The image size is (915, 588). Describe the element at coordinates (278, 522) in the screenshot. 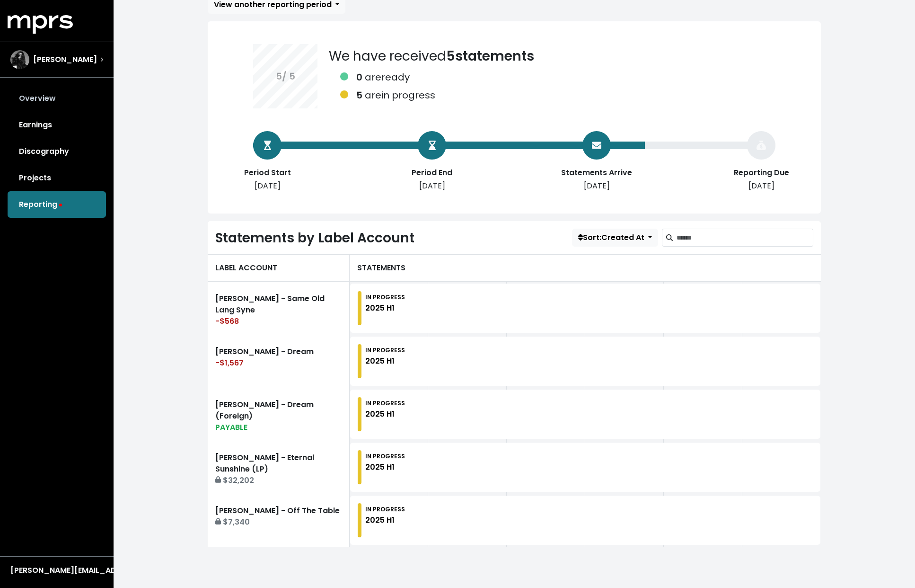

I see `div: $7,340` at that location.